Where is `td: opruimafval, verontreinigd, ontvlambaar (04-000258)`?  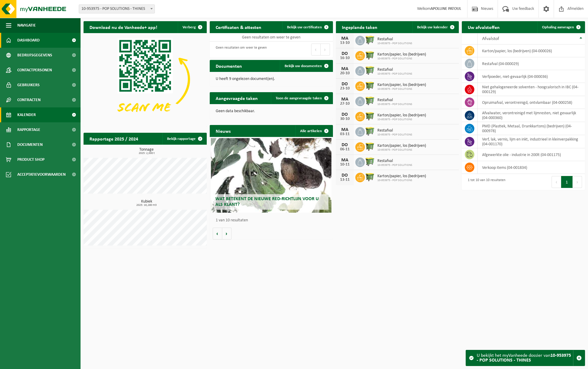 td: opruimafval, verontreinigd, ontvlambaar (04-000258) is located at coordinates (531, 102).